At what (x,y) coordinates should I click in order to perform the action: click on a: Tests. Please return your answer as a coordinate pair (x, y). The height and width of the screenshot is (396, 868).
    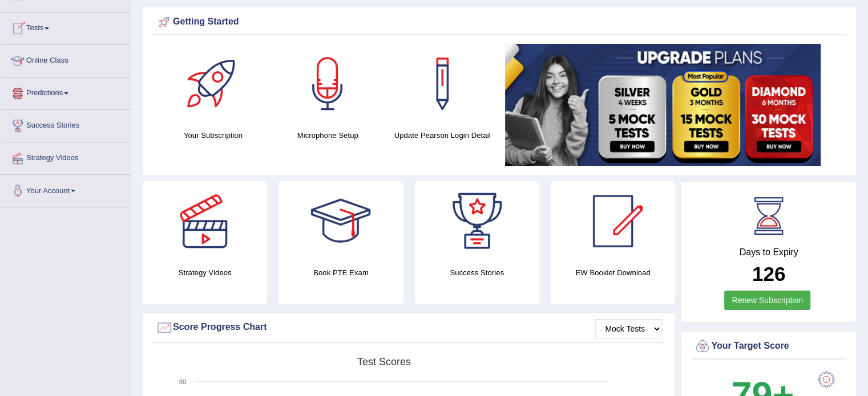
    Looking at the image, I should click on (66, 27).